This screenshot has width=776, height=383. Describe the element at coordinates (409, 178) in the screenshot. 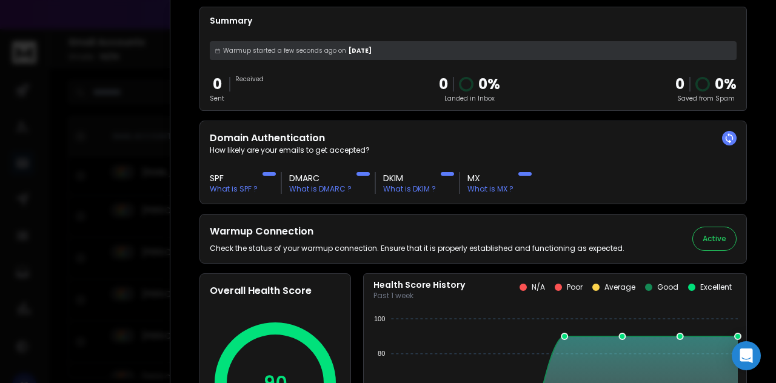

I see `h3: DKIM` at that location.